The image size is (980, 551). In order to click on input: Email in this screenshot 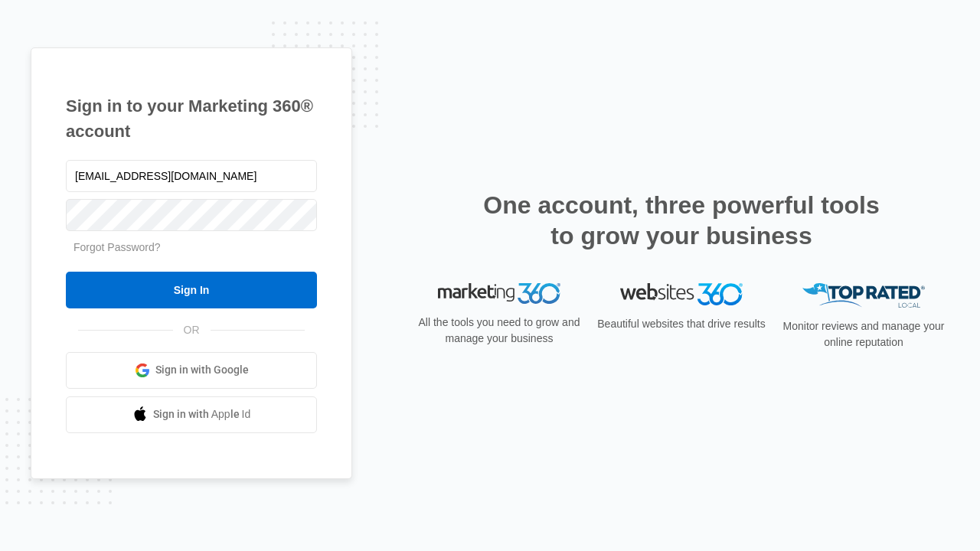, I will do `click(191, 176)`.